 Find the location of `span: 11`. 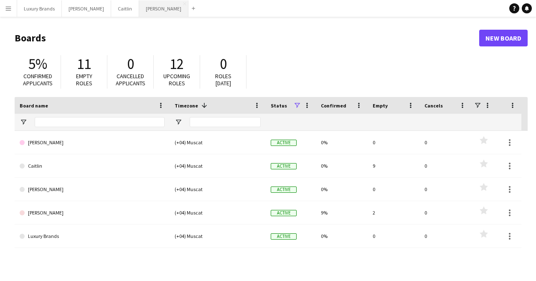

span: 11 is located at coordinates (84, 64).